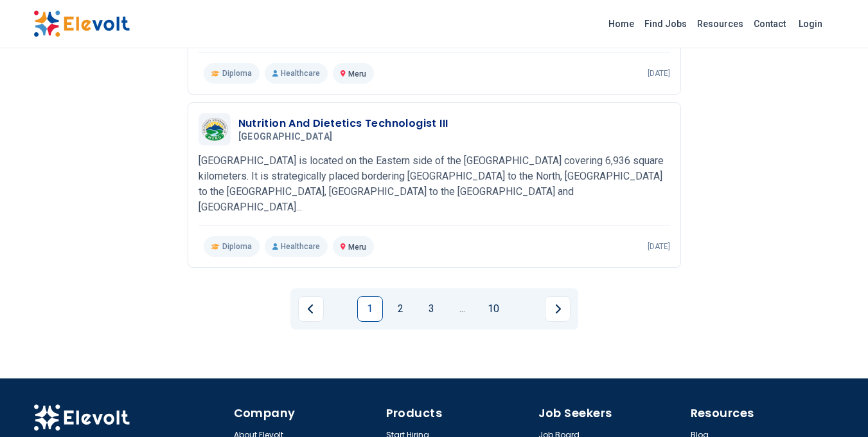  What do you see at coordinates (401, 308) in the screenshot?
I see `a: Page 2` at bounding box center [401, 308].